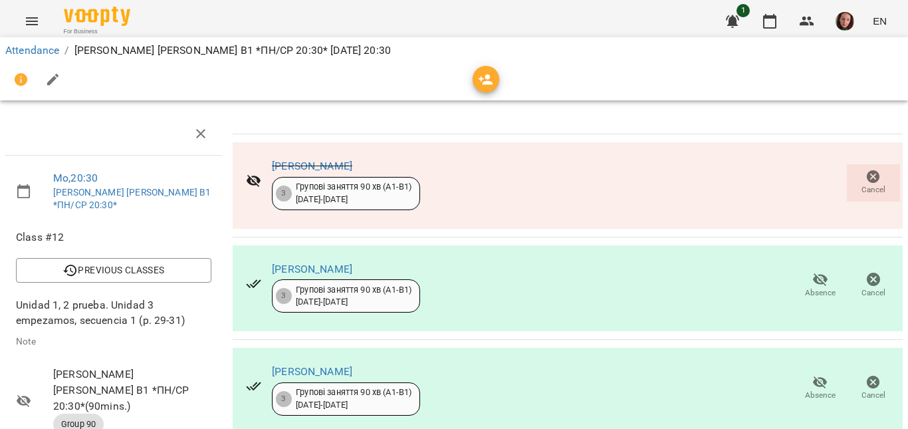 Image resolution: width=908 pixels, height=429 pixels. I want to click on button: Previous Classes, so click(114, 270).